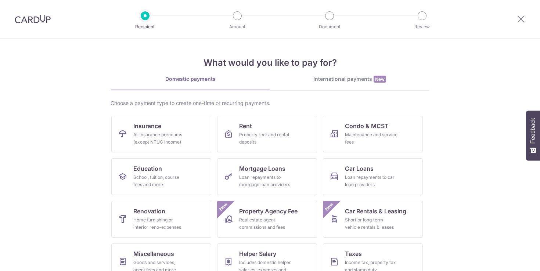 The width and height of the screenshot is (540, 271). Describe the element at coordinates (371, 138) in the screenshot. I see `div: Maintenance and service fees` at that location.